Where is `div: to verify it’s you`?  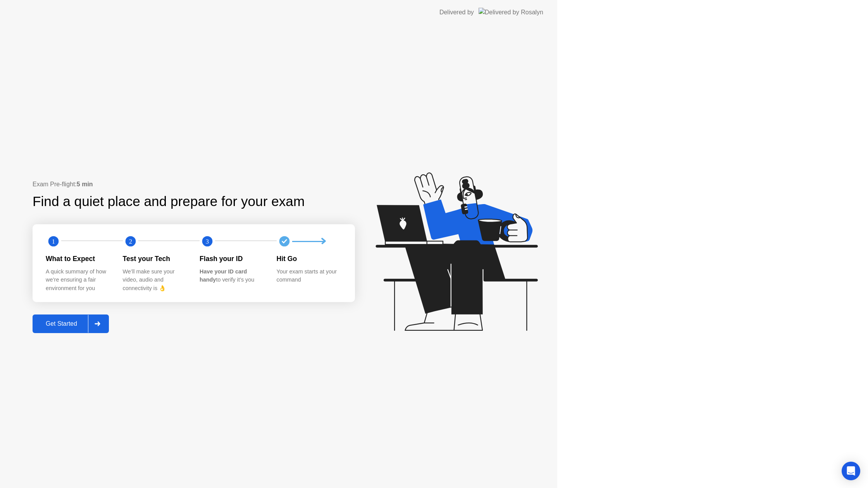 div: to verify it’s you is located at coordinates (232, 276).